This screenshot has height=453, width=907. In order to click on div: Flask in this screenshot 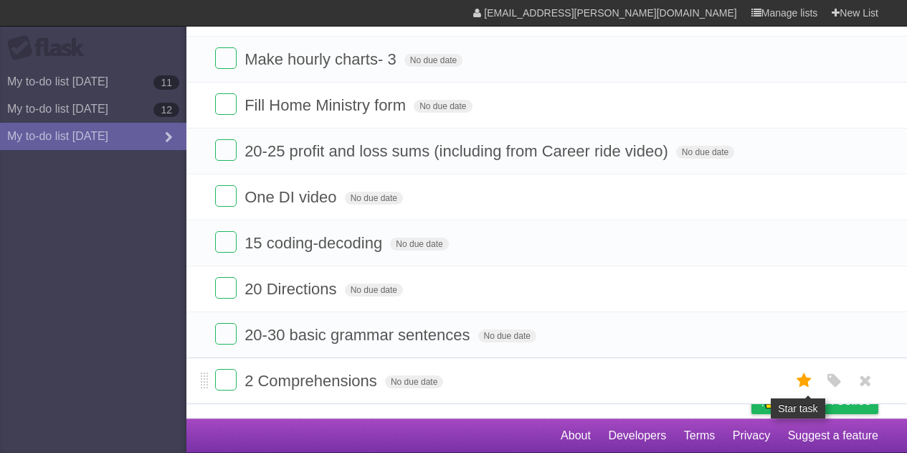, I will do `click(50, 48)`.